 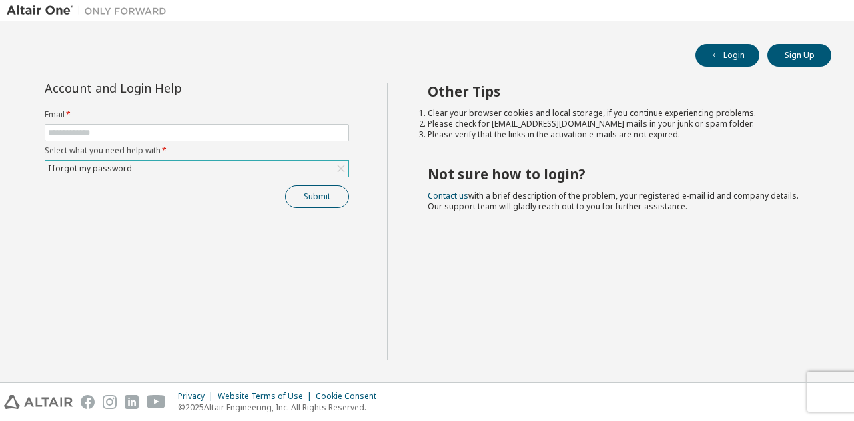 I want to click on div: Cookie Consent, so click(x=349, y=397).